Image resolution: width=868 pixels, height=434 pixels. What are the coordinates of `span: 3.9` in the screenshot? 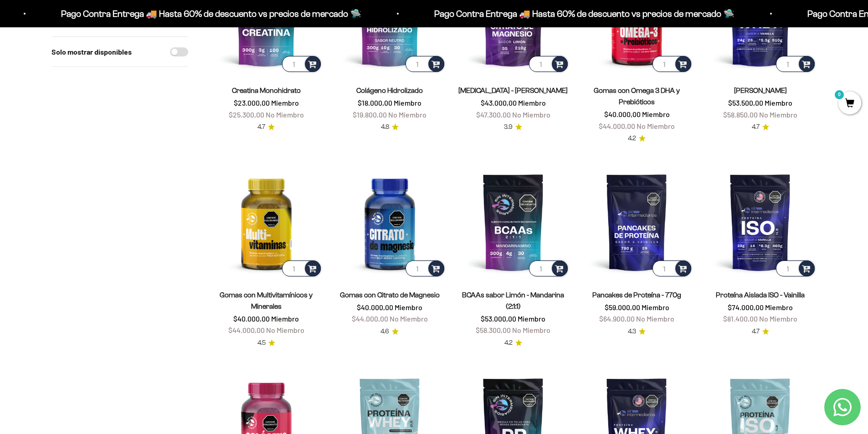 It's located at (508, 127).